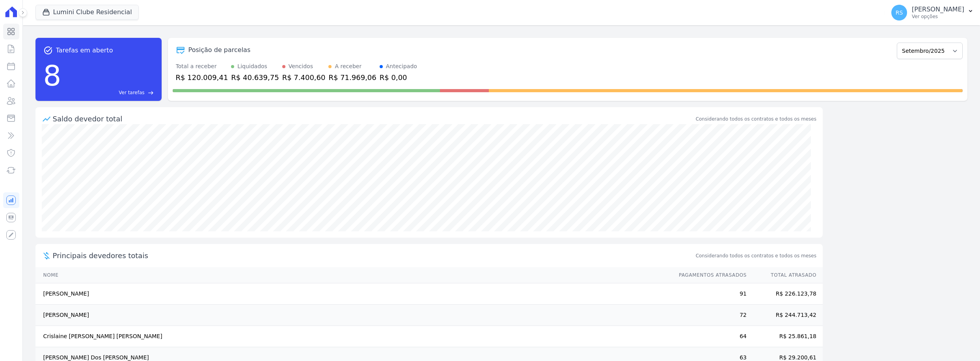  What do you see at coordinates (709, 315) in the screenshot?
I see `td: 72` at bounding box center [709, 315].